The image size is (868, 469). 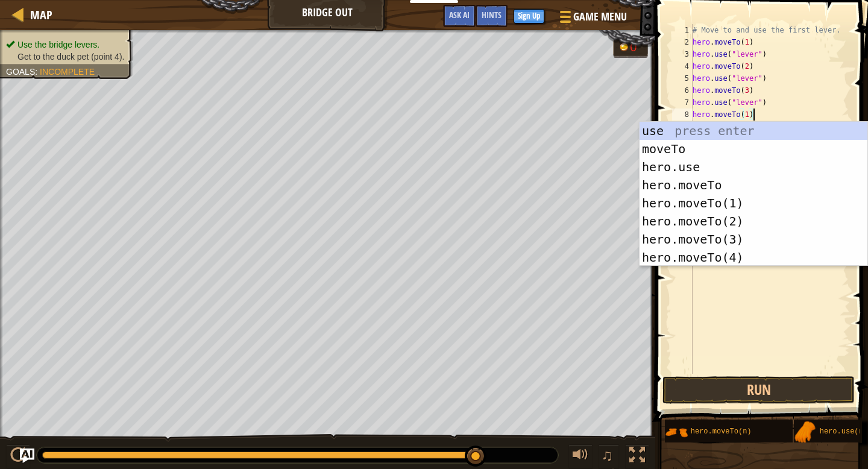 I want to click on li: Use the bridge levers., so click(x=65, y=44).